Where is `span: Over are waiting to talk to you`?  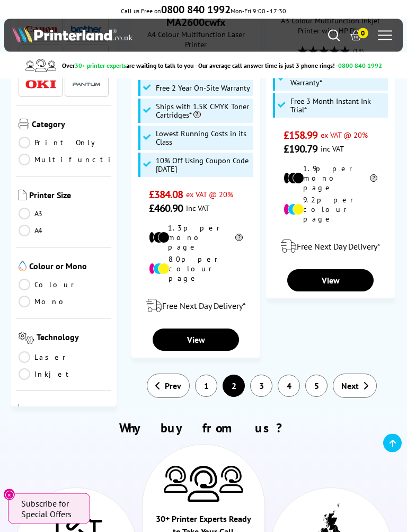 span: Over are waiting to talk to you is located at coordinates (128, 65).